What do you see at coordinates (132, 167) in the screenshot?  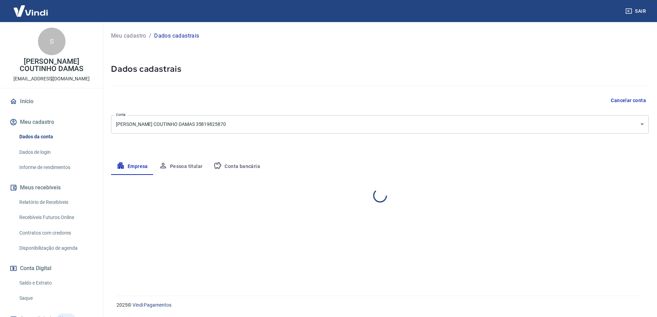 I see `button: Empresa` at bounding box center [132, 167].